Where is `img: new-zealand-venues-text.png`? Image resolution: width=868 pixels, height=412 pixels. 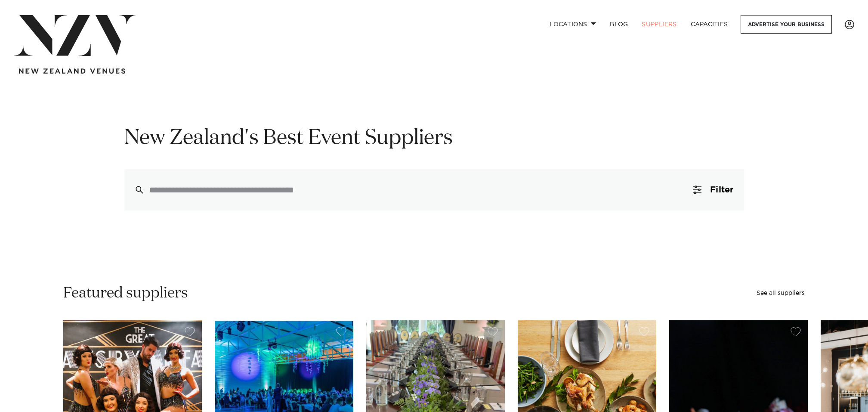 img: new-zealand-venues-text.png is located at coordinates (72, 71).